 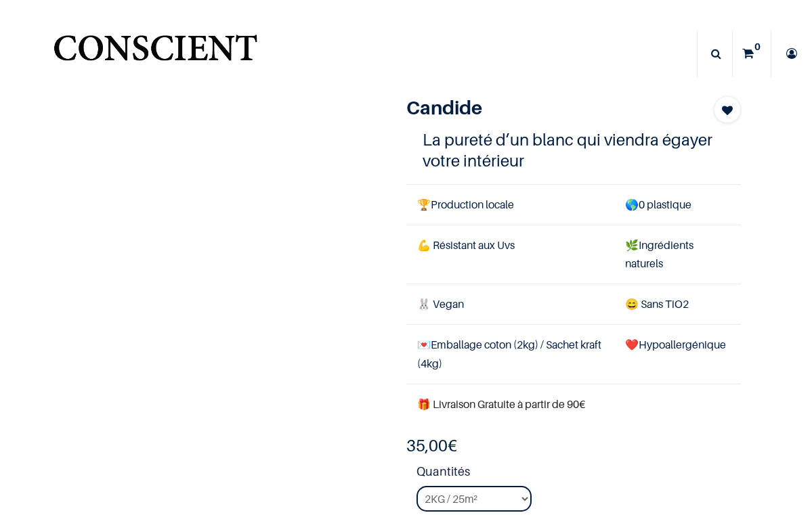 I want to click on span: 35,00, so click(x=426, y=445).